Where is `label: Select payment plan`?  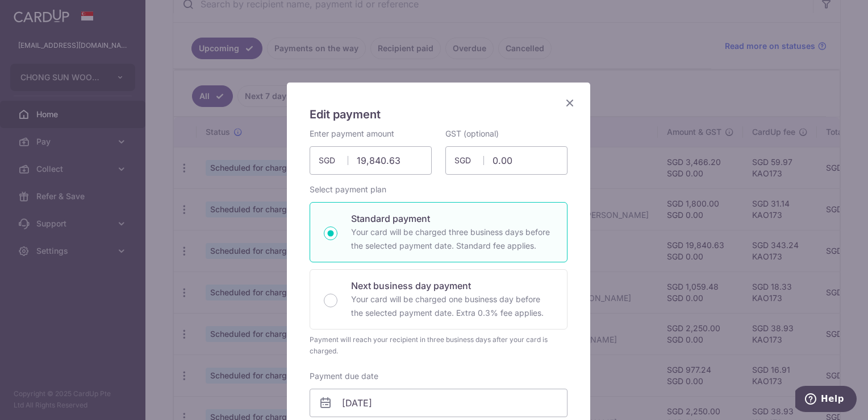 label: Select payment plan is located at coordinates (347, 189).